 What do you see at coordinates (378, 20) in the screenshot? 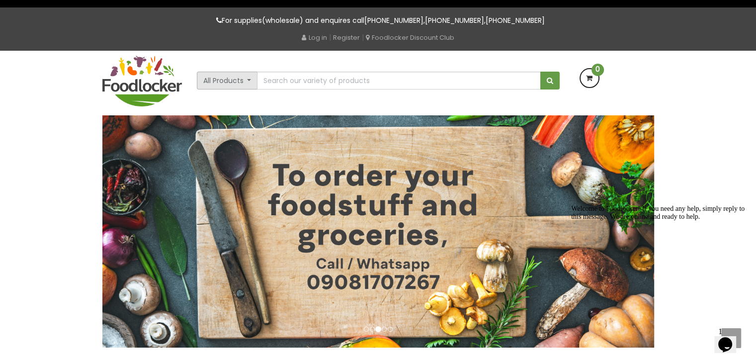
I see `p: For supplies(wholesale) and enquires call , ,` at bounding box center [378, 20].